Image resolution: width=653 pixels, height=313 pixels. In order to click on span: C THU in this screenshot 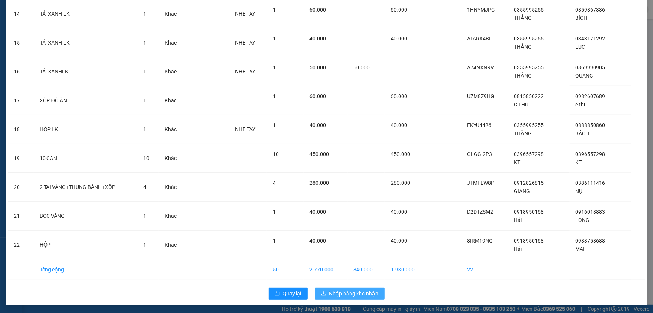, I will do `click(521, 104)`.